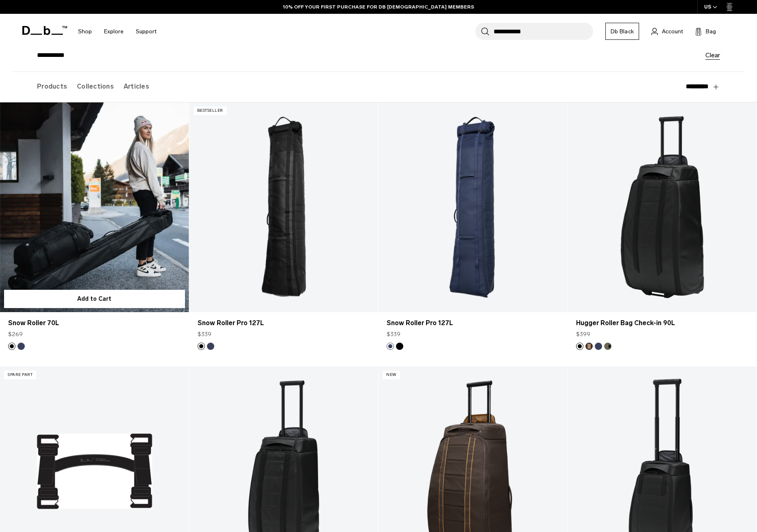 The width and height of the screenshot is (757, 532). What do you see at coordinates (94, 323) in the screenshot?
I see `a: Snow Roller 70L` at bounding box center [94, 323].